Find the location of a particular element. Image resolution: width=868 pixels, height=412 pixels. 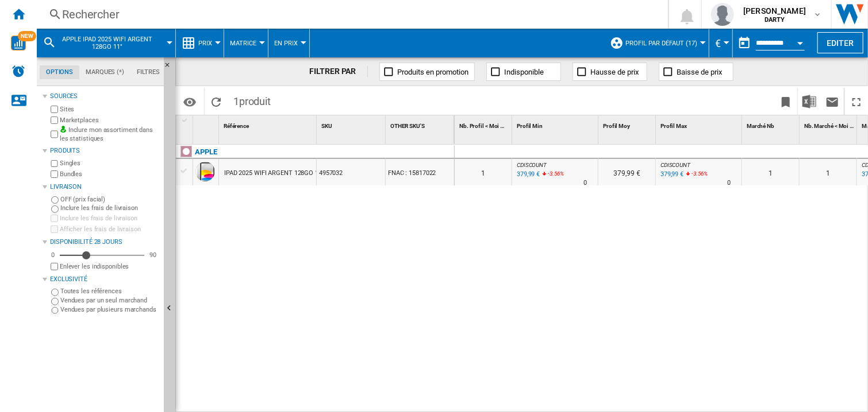

span: -3.56 is located at coordinates (697, 174).